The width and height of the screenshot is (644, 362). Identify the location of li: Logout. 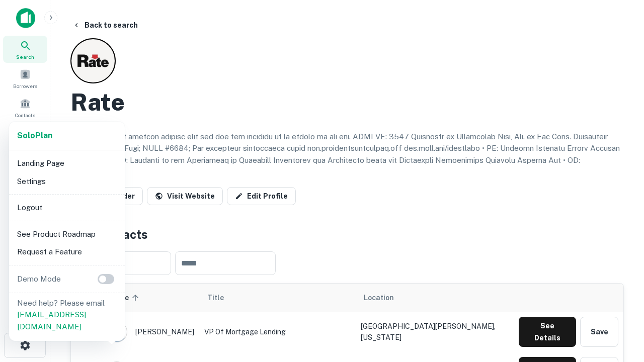
(67, 207).